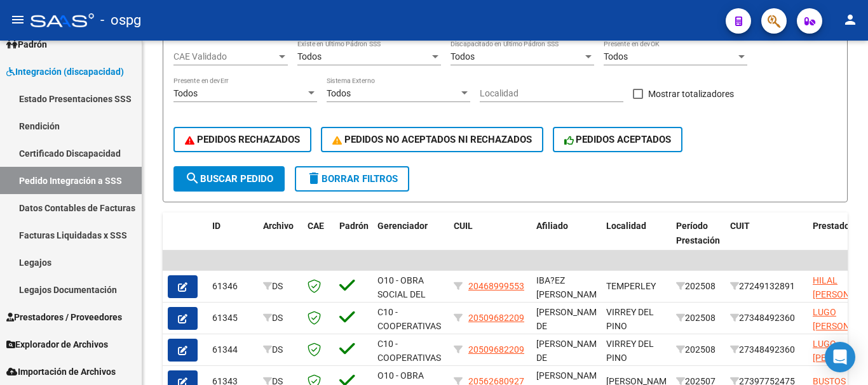 The image size is (868, 385). I want to click on button: PEDIDOS ACEPTADOS, so click(617, 139).